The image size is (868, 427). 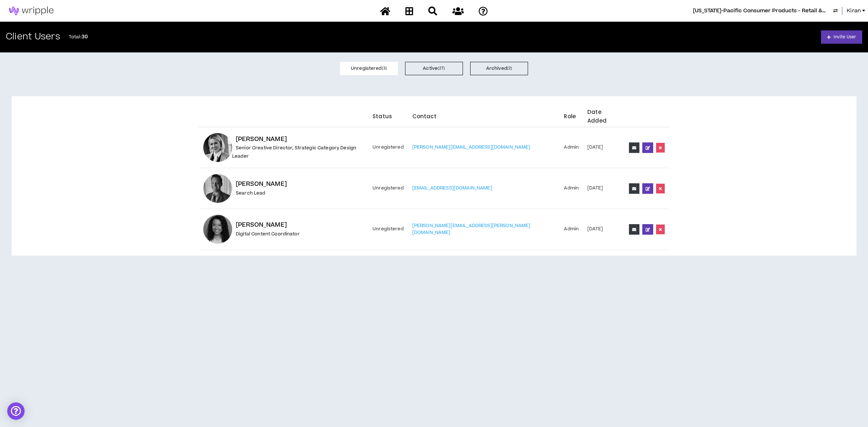 I want to click on div: Kristin W., so click(x=218, y=229).